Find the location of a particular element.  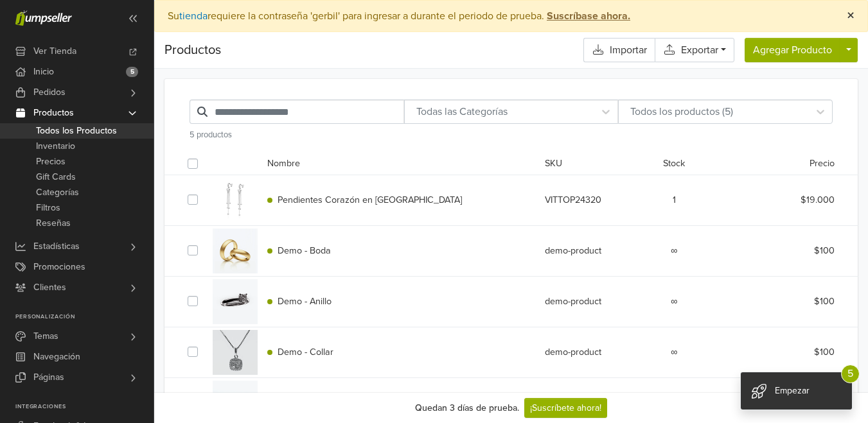

div: Demo - Collardemo-product∞$100 is located at coordinates (511, 352).